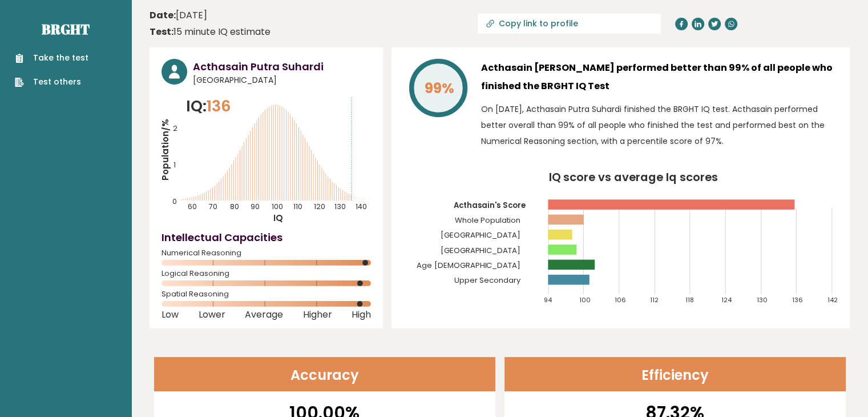  What do you see at coordinates (175, 128) in the screenshot?
I see `tspan: 2` at bounding box center [175, 128].